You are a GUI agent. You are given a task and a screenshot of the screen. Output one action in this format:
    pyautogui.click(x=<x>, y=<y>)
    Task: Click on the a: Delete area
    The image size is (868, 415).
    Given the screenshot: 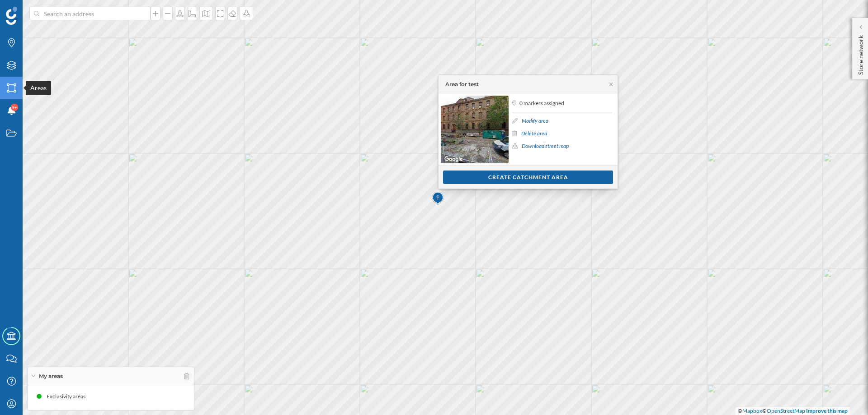 What is the action you would take?
    pyautogui.click(x=534, y=134)
    